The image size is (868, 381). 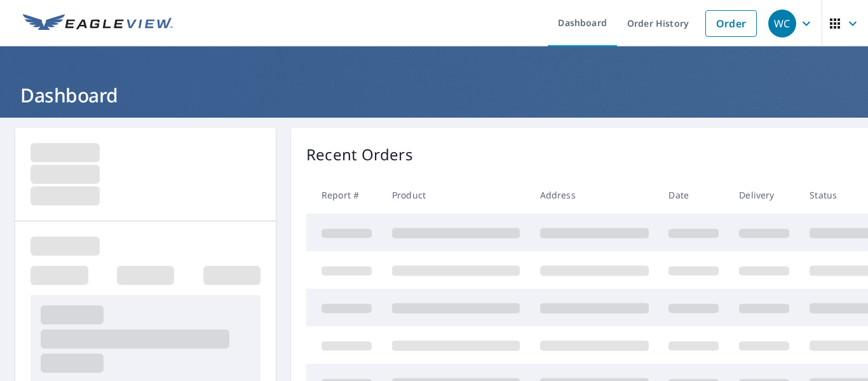 I want to click on p: Recent Orders, so click(x=359, y=155).